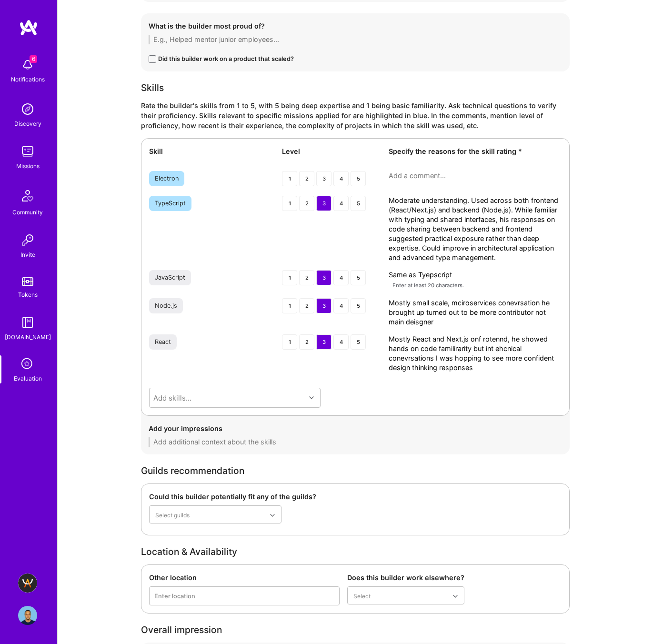  What do you see at coordinates (28, 294) in the screenshot?
I see `div: Tokens` at bounding box center [28, 294].